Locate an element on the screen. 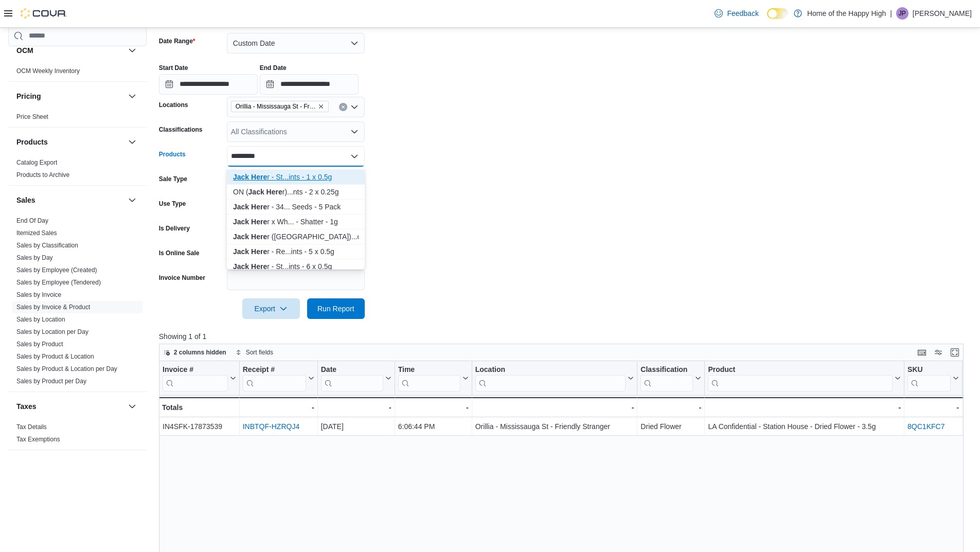 The width and height of the screenshot is (980, 552). div: Classification is located at coordinates (667, 369).